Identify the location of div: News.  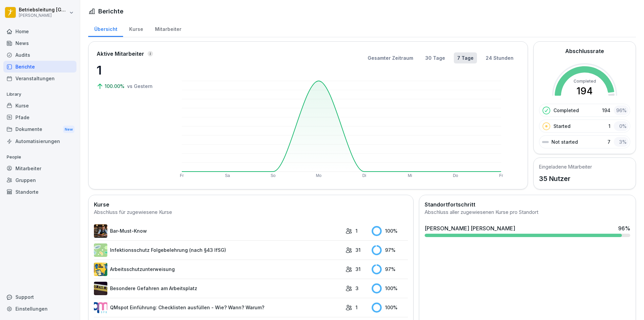
(40, 43).